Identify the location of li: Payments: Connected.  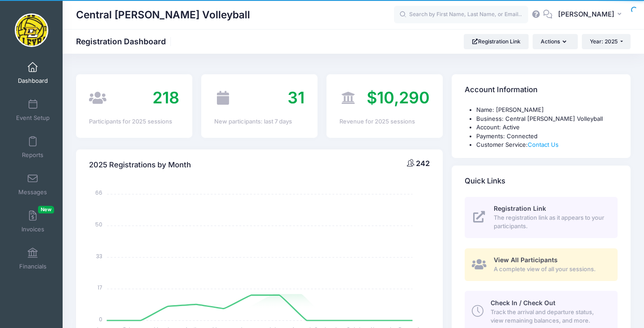
(547, 136).